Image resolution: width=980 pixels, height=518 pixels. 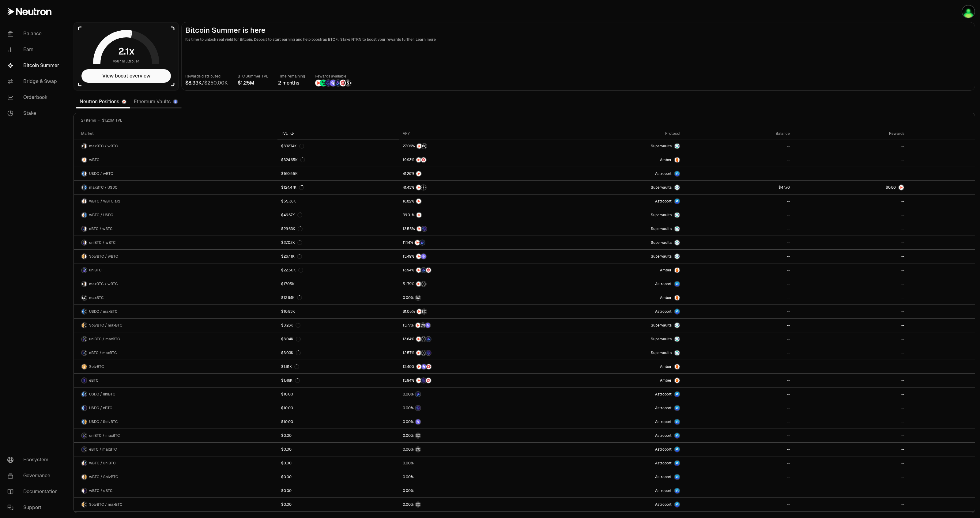 What do you see at coordinates (175, 201) in the screenshot?
I see `a: wBTC LogowBTC.axl LogowBTC / wBTC.axl` at bounding box center [175, 201].